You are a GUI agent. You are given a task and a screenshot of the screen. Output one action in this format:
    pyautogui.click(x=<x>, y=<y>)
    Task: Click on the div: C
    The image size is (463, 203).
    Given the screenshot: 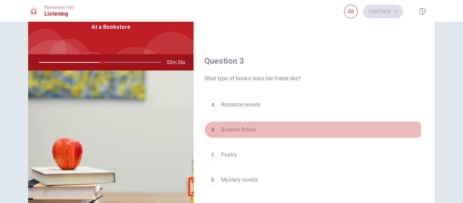 What is the action you would take?
    pyautogui.click(x=213, y=155)
    